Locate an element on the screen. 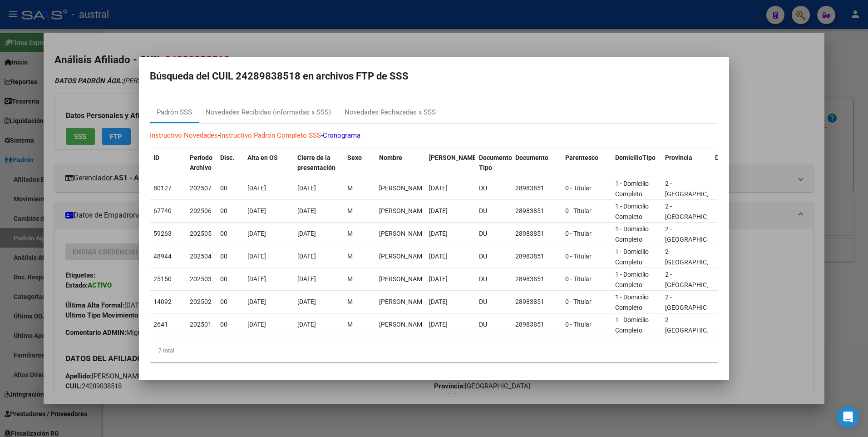 The height and width of the screenshot is (437, 868). span: 202506 is located at coordinates (201, 211).